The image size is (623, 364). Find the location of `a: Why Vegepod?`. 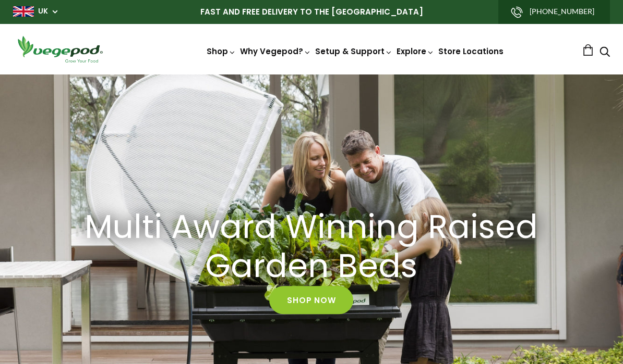

a: Why Vegepod? is located at coordinates (275, 51).